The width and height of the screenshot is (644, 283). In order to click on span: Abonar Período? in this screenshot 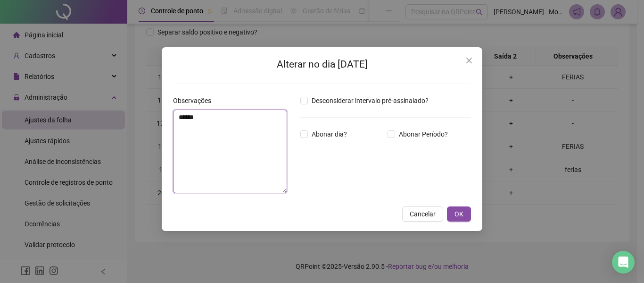, I will do `click(424, 134)`.